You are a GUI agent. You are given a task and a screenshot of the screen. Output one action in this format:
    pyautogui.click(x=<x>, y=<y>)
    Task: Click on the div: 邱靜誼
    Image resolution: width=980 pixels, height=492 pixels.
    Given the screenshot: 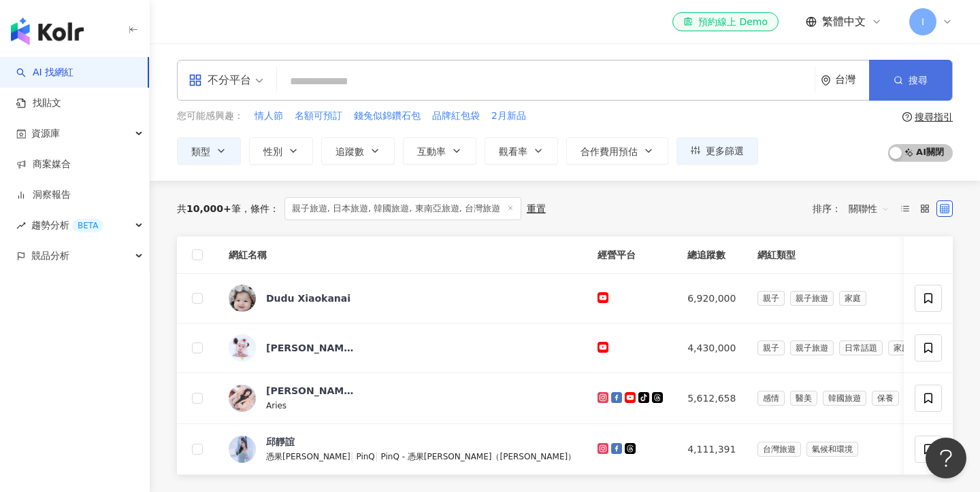 What is the action you would take?
    pyautogui.click(x=280, y=442)
    